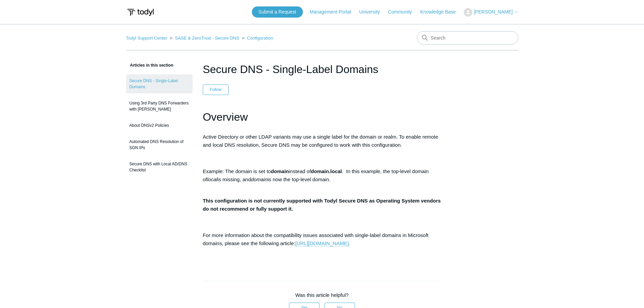 This screenshot has height=308, width=644. What do you see at coordinates (322, 179) in the screenshot?
I see `p: Example: The domain is set to instead of . In this example, the top-level domain of is missing, a...` at bounding box center [322, 179].